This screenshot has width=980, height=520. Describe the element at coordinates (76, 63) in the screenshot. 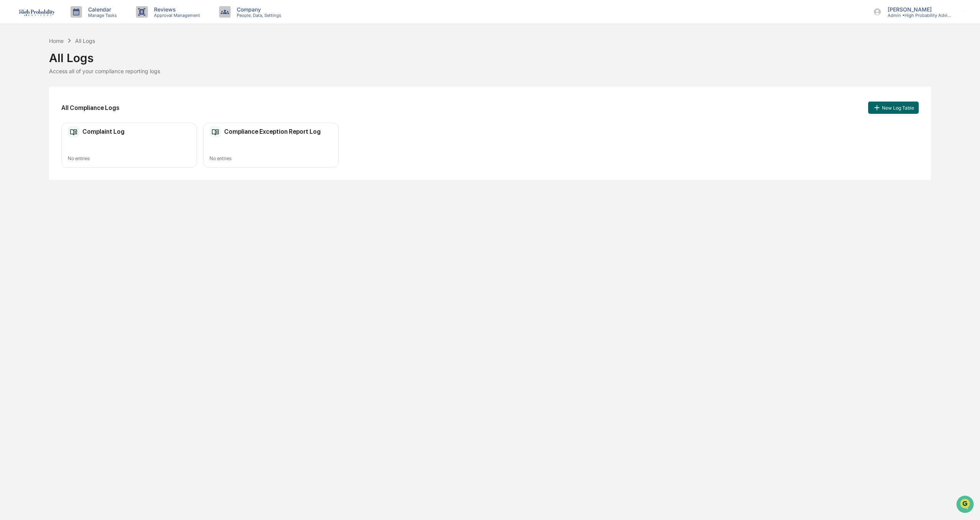

I see `div: Start new chat` at that location.